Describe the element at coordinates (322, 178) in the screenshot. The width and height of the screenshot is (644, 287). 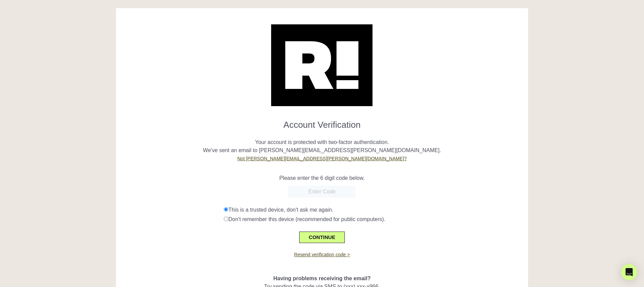
I see `p: Please enter the 6 digit code below.` at that location.